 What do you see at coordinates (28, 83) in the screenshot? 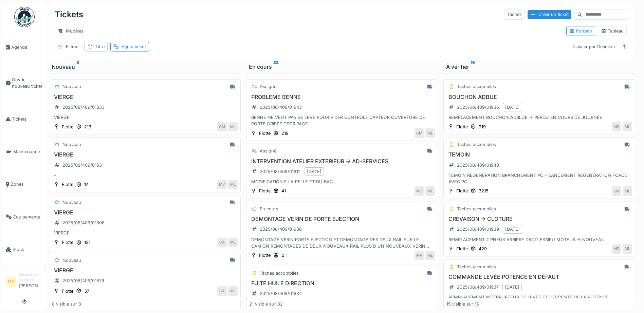
I see `span: Ouvrir nouveau ticket` at bounding box center [28, 83].